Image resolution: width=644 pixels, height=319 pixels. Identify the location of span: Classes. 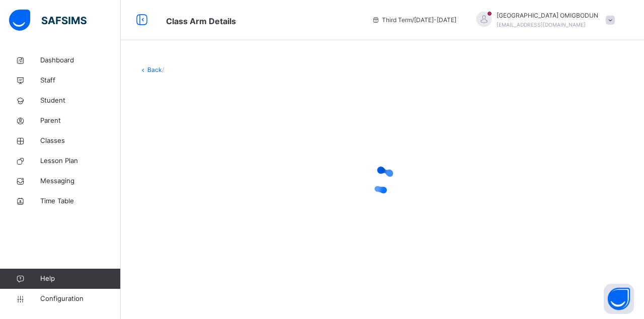
(81, 141).